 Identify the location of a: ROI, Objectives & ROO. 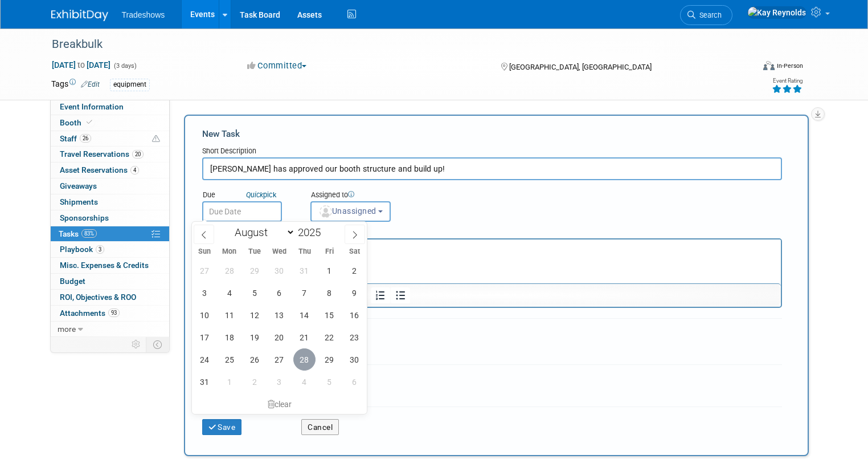
(110, 297).